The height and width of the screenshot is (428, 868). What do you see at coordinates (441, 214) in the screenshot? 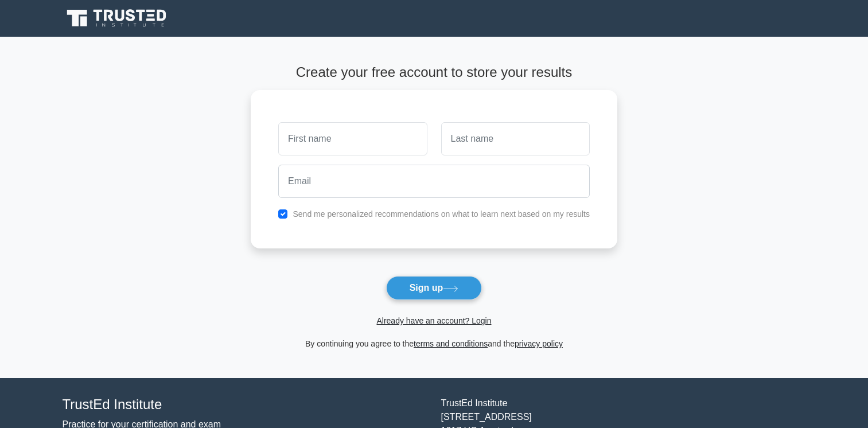
I see `label: Send me personalized recommendations on what to learn next based on my results` at bounding box center [441, 214].